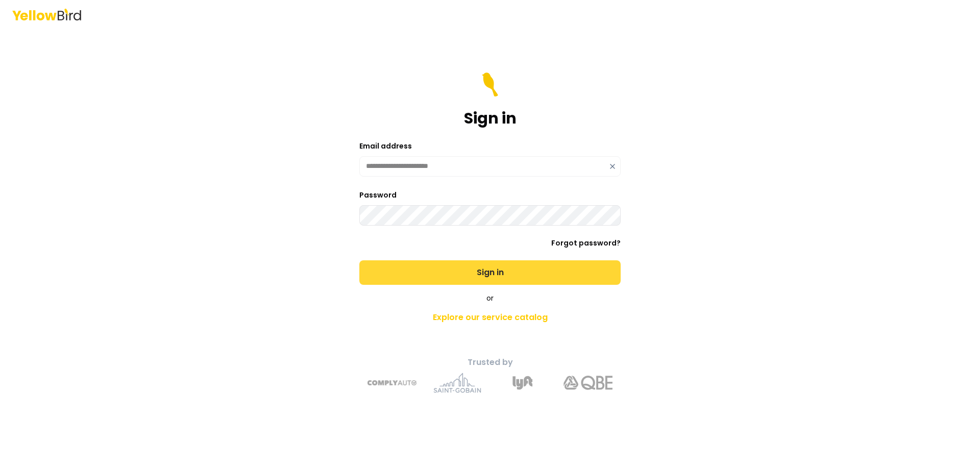 The width and height of the screenshot is (980, 465). I want to click on a: Forgot password?, so click(586, 243).